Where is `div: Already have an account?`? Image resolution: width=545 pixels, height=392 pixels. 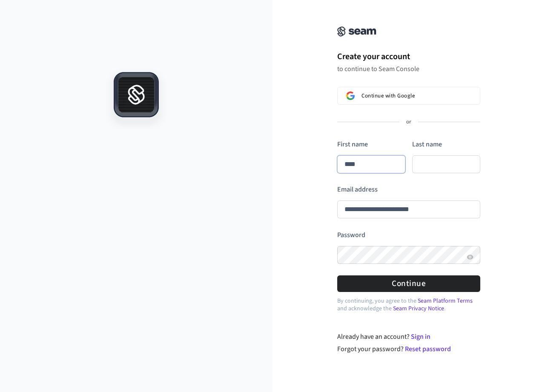
div: Already have an account? is located at coordinates (409, 337).